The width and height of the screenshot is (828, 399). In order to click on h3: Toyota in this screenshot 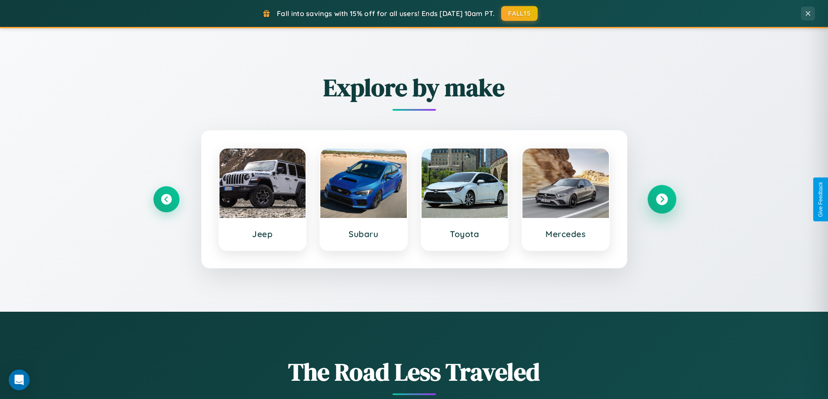, I will do `click(465, 234)`.